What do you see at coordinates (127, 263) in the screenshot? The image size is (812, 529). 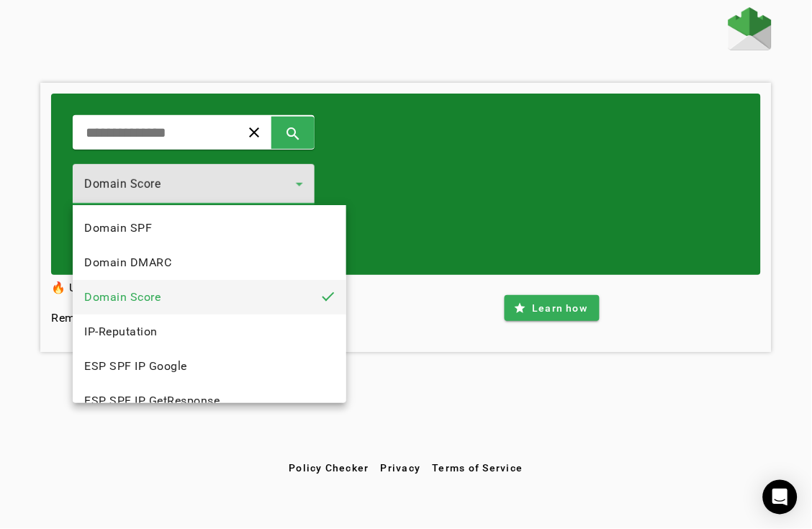 I see `span: Domain DMARC` at bounding box center [127, 263].